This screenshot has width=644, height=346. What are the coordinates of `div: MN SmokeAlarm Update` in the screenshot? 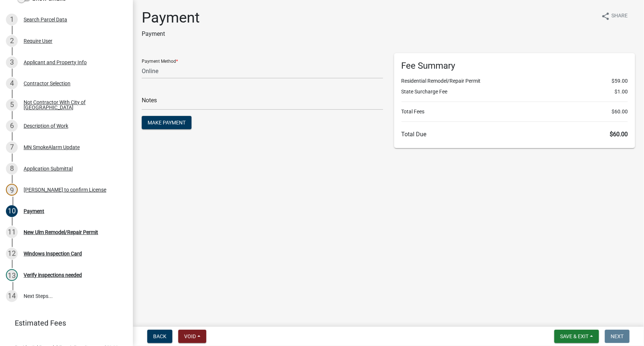 It's located at (52, 147).